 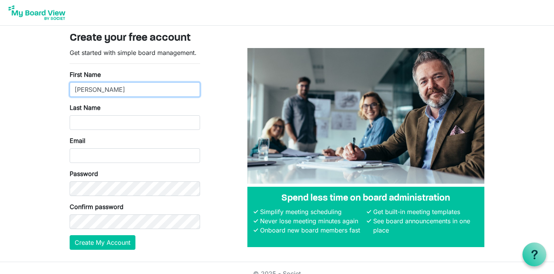 What do you see at coordinates (133, 53) in the screenshot?
I see `span: Get started with simple board management.` at bounding box center [133, 53].